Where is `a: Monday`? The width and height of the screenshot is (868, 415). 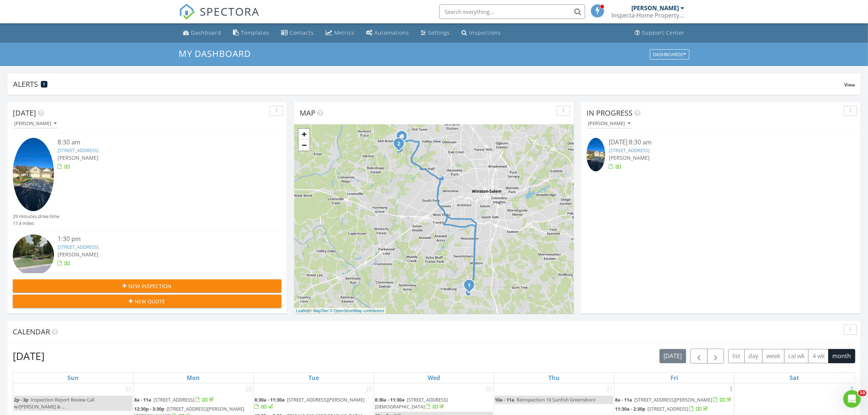 a: Monday is located at coordinates (194, 378).